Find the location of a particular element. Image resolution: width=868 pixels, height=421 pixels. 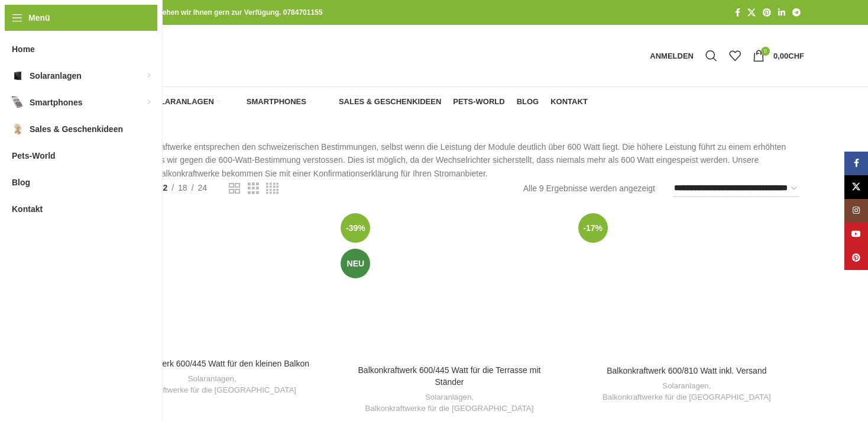

div: Suche is located at coordinates (711, 56).